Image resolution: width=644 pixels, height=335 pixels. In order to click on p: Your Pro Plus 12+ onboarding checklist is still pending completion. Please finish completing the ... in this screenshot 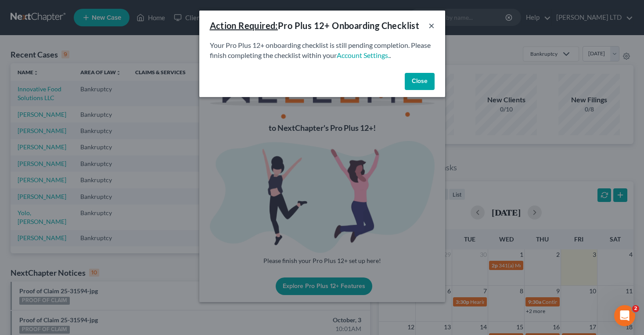, I will do `click(322, 50)`.